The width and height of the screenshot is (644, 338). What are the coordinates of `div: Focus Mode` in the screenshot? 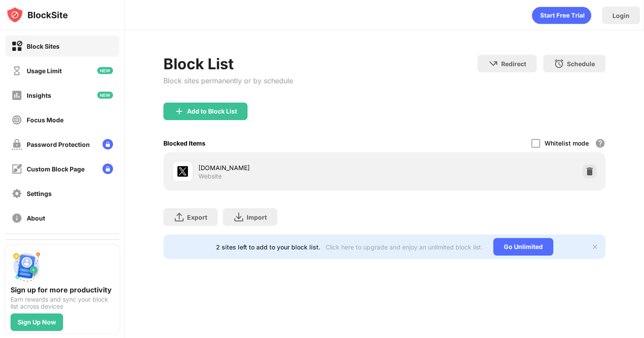 It's located at (45, 120).